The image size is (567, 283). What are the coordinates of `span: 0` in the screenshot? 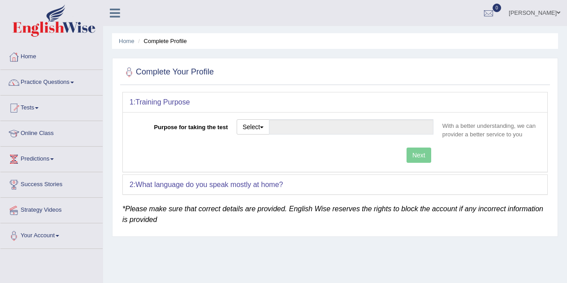 It's located at (497, 8).